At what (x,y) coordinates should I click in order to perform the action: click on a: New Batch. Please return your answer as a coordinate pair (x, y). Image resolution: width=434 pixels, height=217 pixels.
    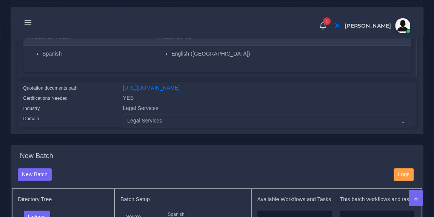
    Looking at the image, I should click on (35, 174).